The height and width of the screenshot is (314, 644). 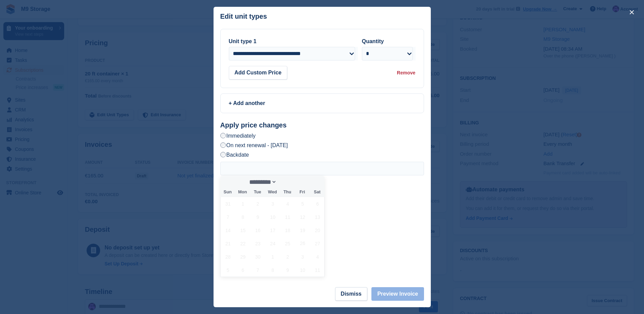 What do you see at coordinates (258, 256) in the screenshot?
I see `span: September 30, 2025` at bounding box center [258, 256].